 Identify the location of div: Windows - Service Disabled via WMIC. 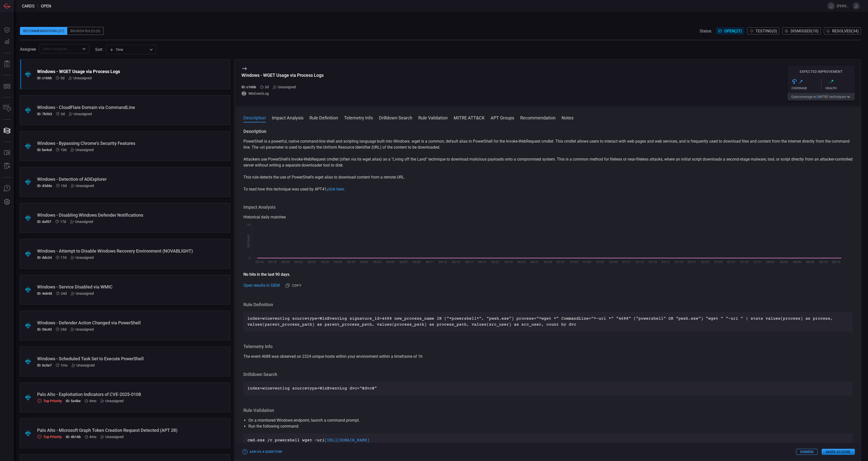
(115, 287).